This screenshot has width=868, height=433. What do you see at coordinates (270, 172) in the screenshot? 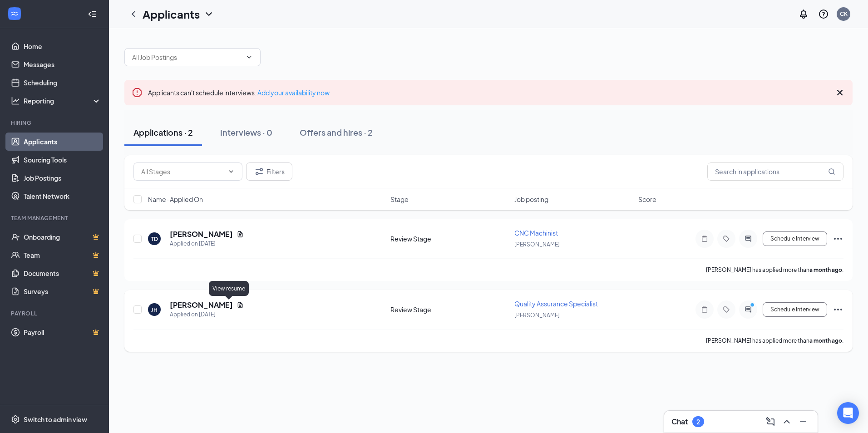
I see `button: Filter Filters` at bounding box center [270, 172].